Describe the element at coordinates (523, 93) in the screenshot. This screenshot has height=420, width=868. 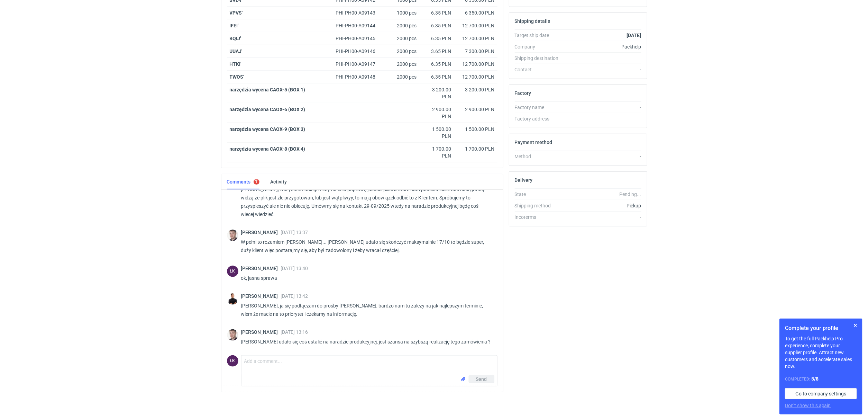
I see `h2: Factory` at that location.